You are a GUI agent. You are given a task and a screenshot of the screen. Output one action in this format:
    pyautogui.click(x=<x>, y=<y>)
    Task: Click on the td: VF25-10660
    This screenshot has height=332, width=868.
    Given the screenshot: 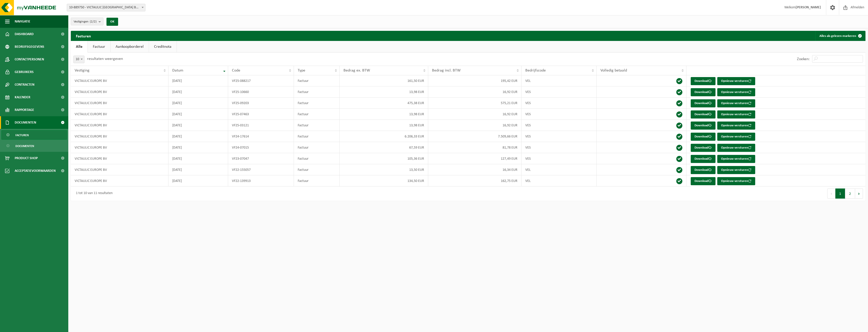 What is the action you would take?
    pyautogui.click(x=261, y=92)
    